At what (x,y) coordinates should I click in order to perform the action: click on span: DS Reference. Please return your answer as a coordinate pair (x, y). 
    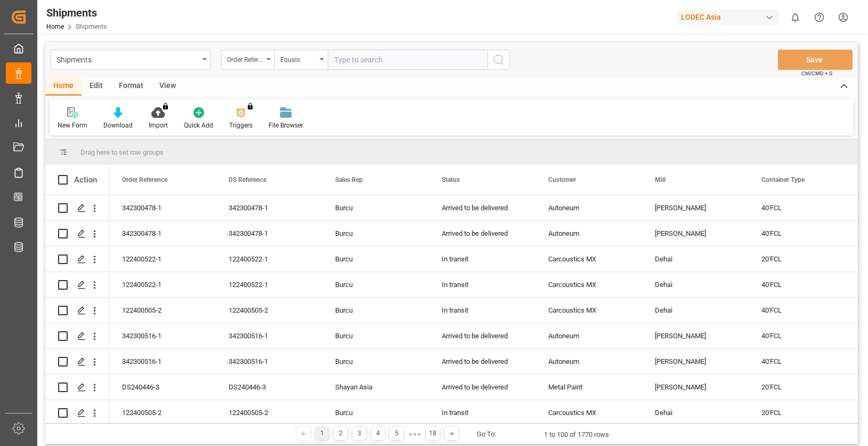
    Looking at the image, I should click on (247, 180).